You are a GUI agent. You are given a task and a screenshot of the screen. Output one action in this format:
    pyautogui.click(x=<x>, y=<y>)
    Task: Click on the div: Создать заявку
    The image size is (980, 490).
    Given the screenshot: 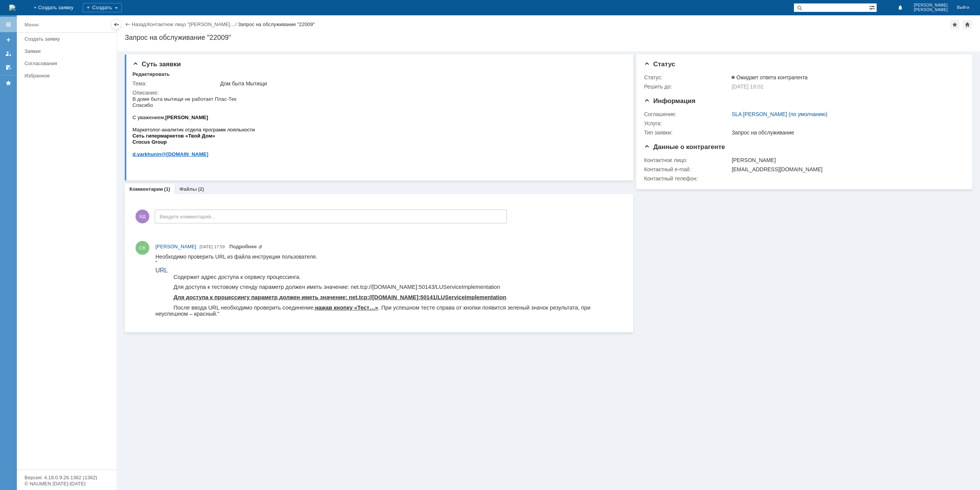 What is the action you would take?
    pyautogui.click(x=68, y=39)
    